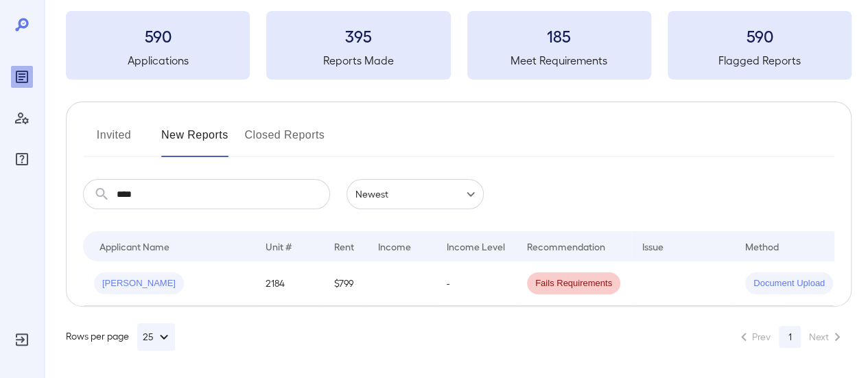 This screenshot has height=378, width=868. I want to click on div: Rent, so click(345, 247).